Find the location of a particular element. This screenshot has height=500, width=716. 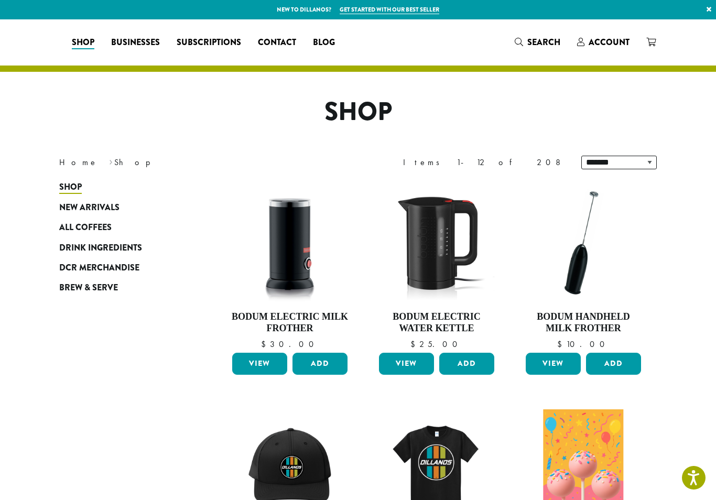

h4: Bodum Electric Water Kettle is located at coordinates (437, 322).